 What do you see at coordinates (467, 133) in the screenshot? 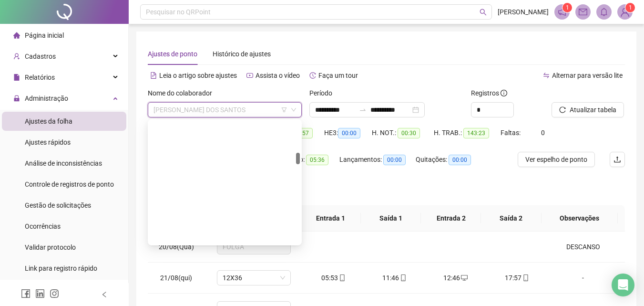
I see `div: H. TRAB.:` at bounding box center [467, 133].